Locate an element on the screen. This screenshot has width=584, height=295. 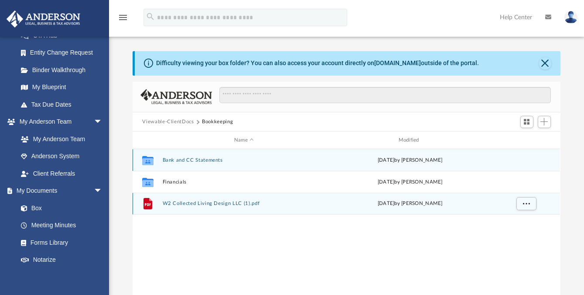
button: Bank and CC Statements is located at coordinates (244, 160).